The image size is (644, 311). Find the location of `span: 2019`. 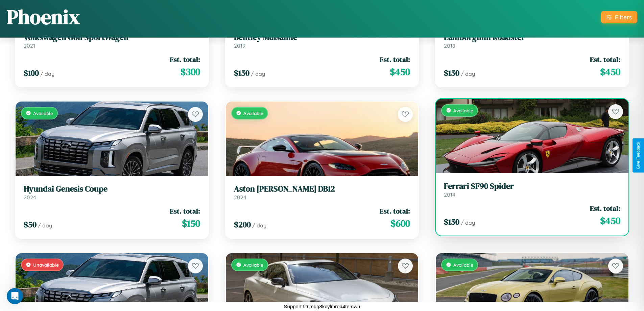

span: 2019 is located at coordinates (240, 46).